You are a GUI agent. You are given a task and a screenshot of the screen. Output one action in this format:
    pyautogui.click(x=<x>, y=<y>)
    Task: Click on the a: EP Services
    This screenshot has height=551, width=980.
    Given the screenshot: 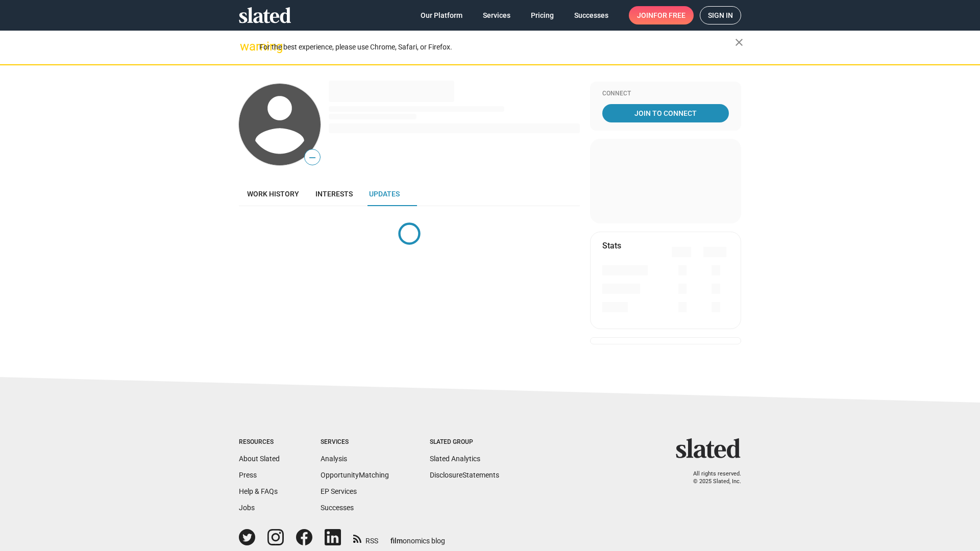 What is the action you would take?
    pyautogui.click(x=338, y=491)
    